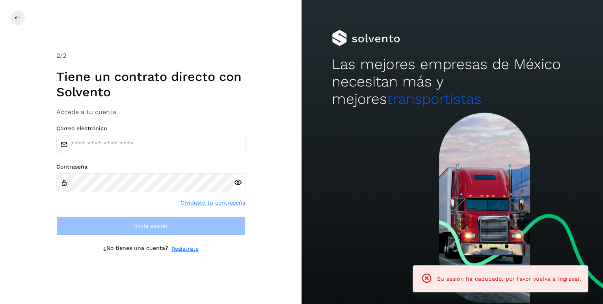 The width and height of the screenshot is (603, 304). Describe the element at coordinates (151, 128) in the screenshot. I see `label: Correo electrónico` at that location.